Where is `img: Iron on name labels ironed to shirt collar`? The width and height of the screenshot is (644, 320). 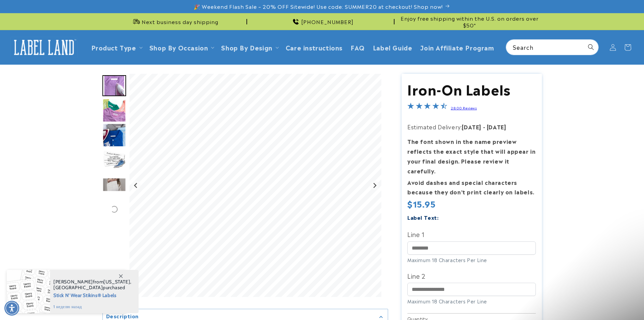 img: Iron on name labels ironed to shirt collar is located at coordinates (114, 135).